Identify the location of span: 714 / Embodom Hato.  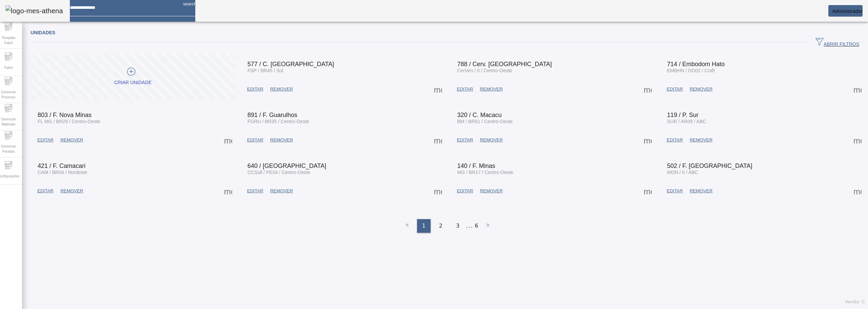
(696, 64).